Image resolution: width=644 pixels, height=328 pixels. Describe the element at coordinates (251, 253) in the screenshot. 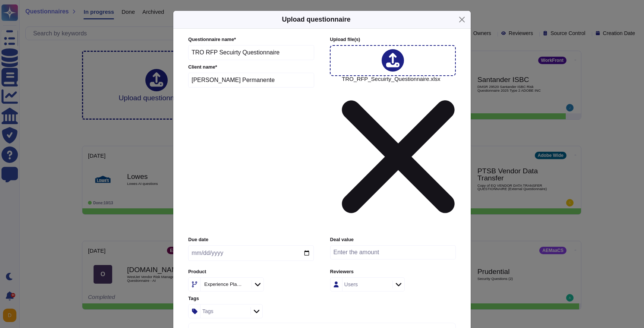

I see `input: Due date` at that location.